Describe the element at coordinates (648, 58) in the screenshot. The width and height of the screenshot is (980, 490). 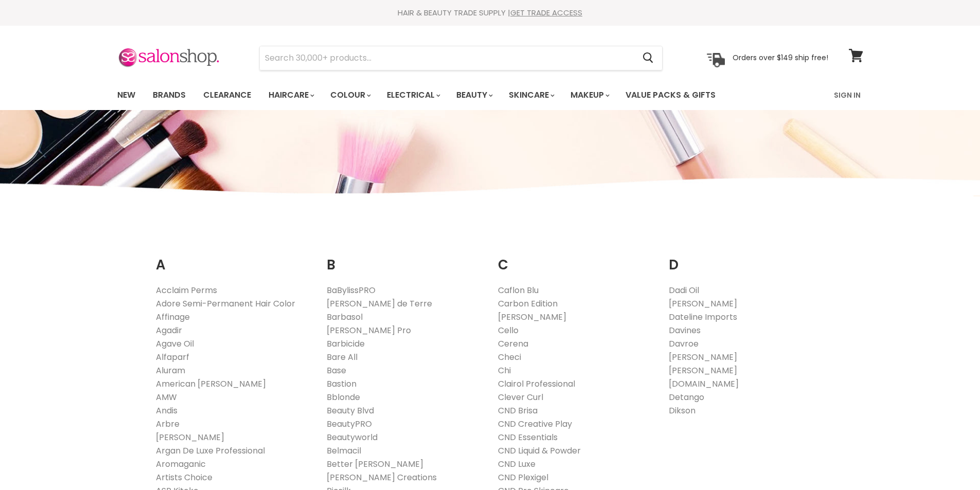
I see `button: Search` at that location.